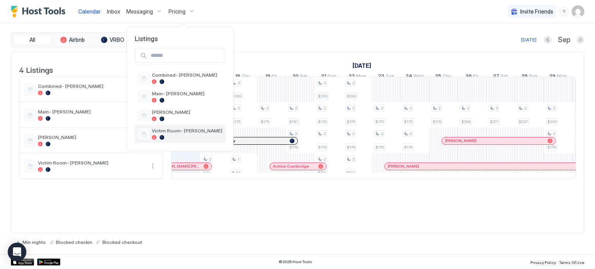 This screenshot has height=269, width=595. What do you see at coordinates (180, 39) in the screenshot?
I see `span: Listings` at bounding box center [180, 39].